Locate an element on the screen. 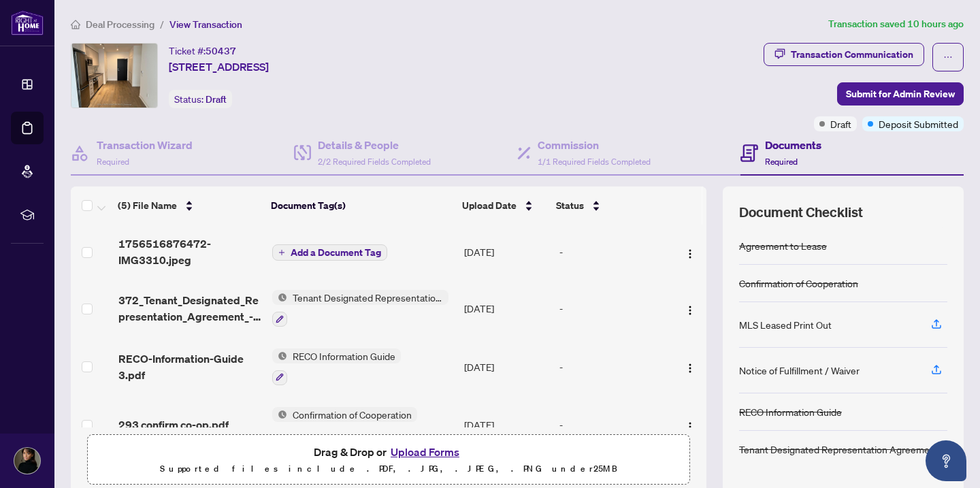 Image resolution: width=980 pixels, height=488 pixels. span: Upload Date is located at coordinates (490, 206).